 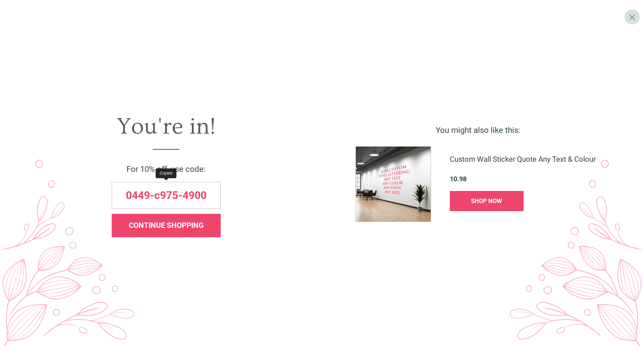 What do you see at coordinates (166, 196) in the screenshot?
I see `span: 0449-c975-4900` at bounding box center [166, 196].